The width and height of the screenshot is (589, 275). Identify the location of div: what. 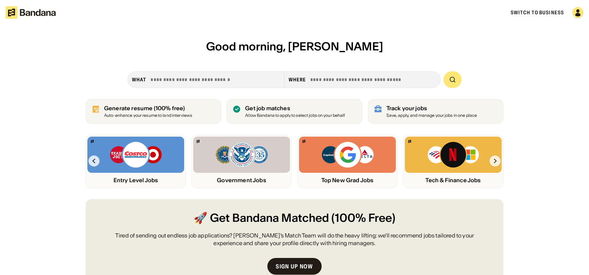
(139, 80).